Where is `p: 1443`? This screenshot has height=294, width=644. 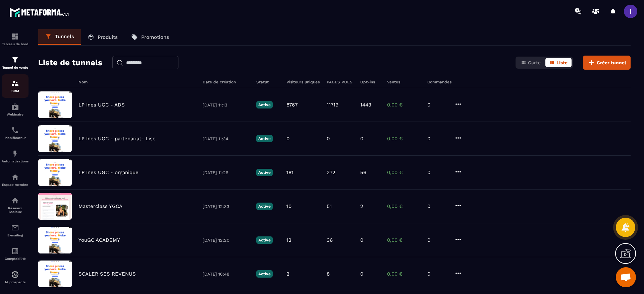 p: 1443 is located at coordinates (365, 105).